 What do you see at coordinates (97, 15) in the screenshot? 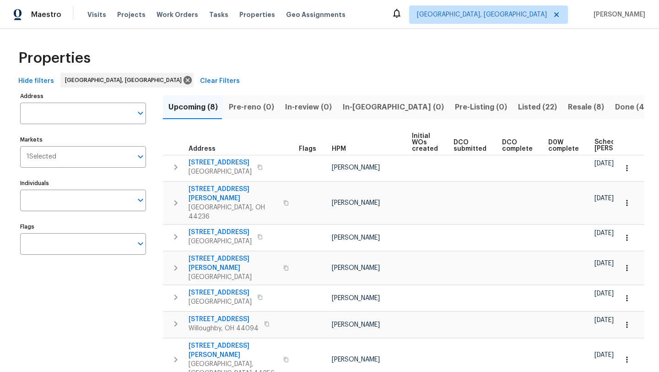
I see `span: Visits` at bounding box center [97, 15].